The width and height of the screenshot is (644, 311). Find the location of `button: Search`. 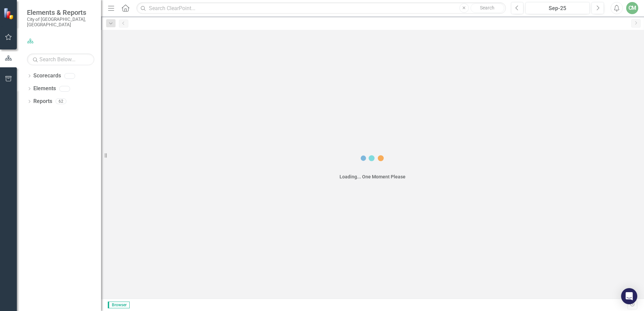

button: Search is located at coordinates (488, 8).